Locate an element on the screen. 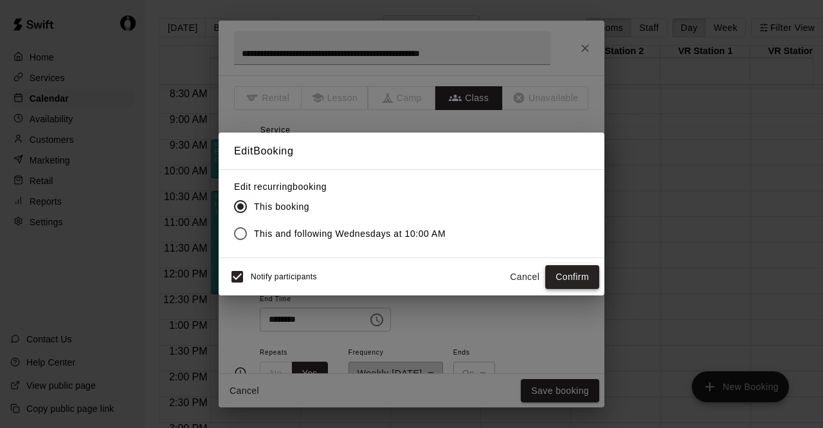  h2: Edit Booking is located at coordinates (412, 151).